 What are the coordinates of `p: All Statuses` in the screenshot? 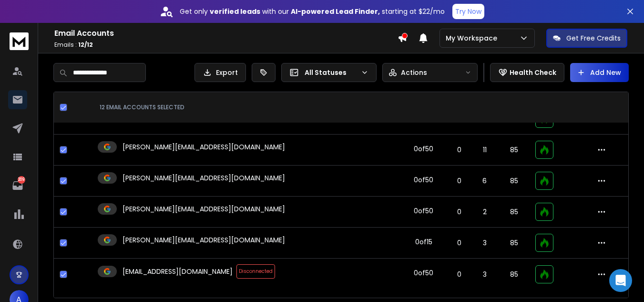 It's located at (330, 73).